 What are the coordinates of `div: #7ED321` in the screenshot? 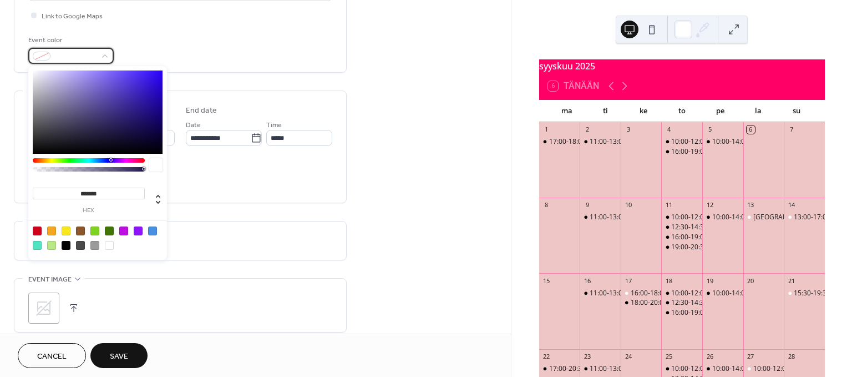 It's located at (95, 231).